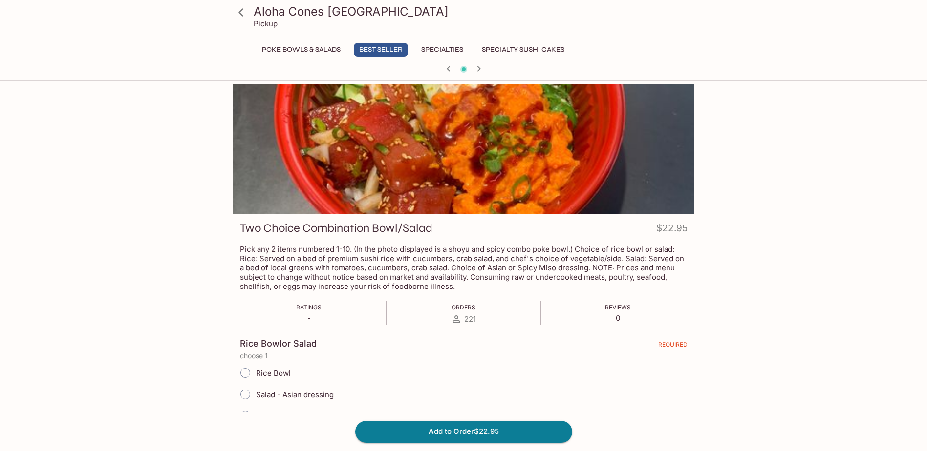 The width and height of the screenshot is (927, 451). I want to click on span: Orders, so click(463, 307).